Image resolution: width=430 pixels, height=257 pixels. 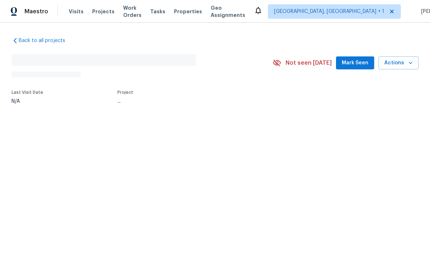 I want to click on button: Actions, so click(x=398, y=63).